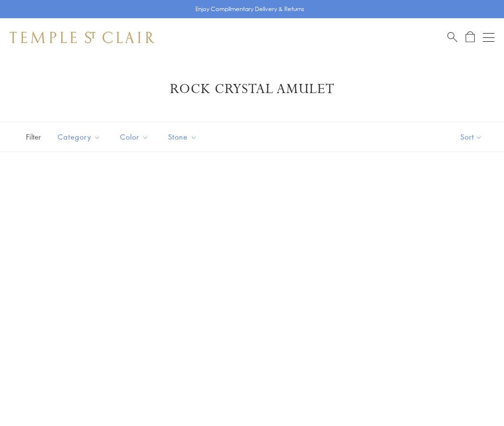 This screenshot has width=504, height=426. What do you see at coordinates (80, 137) in the screenshot?
I see `span: Category` at bounding box center [80, 137].